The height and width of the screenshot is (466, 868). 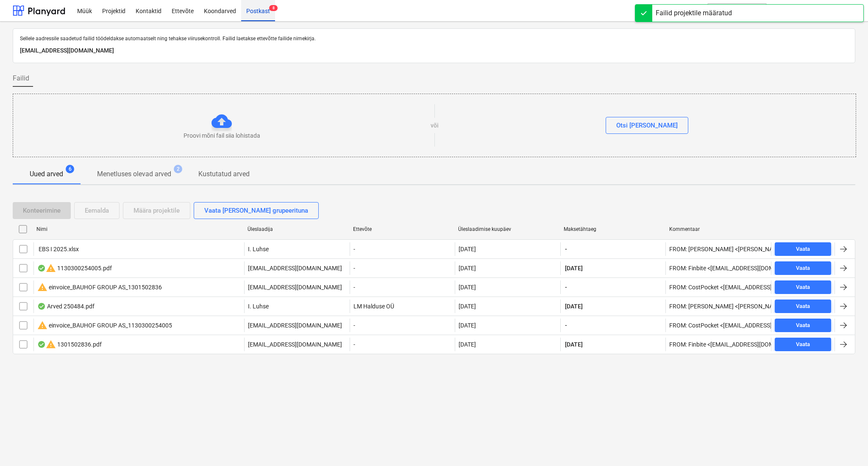 What do you see at coordinates (719, 229) in the screenshot?
I see `div: Kommentaar` at bounding box center [719, 229].